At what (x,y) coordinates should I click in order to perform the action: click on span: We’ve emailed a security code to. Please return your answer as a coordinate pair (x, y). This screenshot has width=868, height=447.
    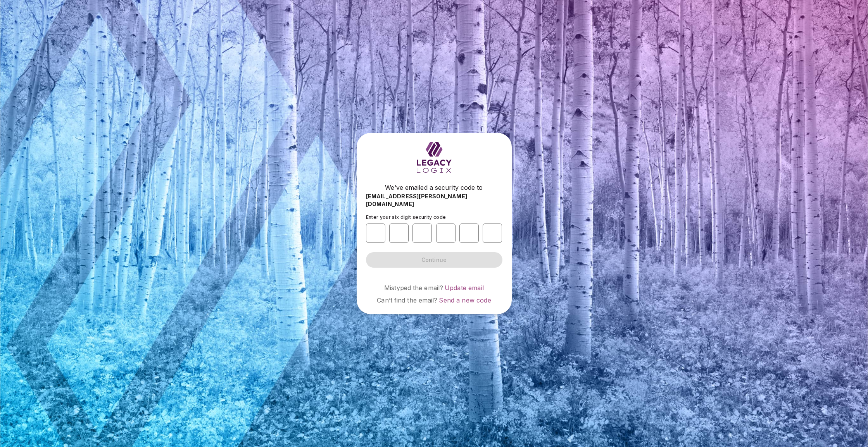
    Looking at the image, I should click on (434, 187).